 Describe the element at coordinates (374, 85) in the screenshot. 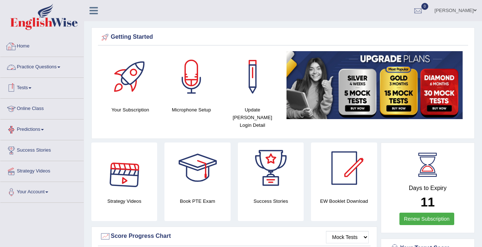

I see `img: small5.jpg` at that location.